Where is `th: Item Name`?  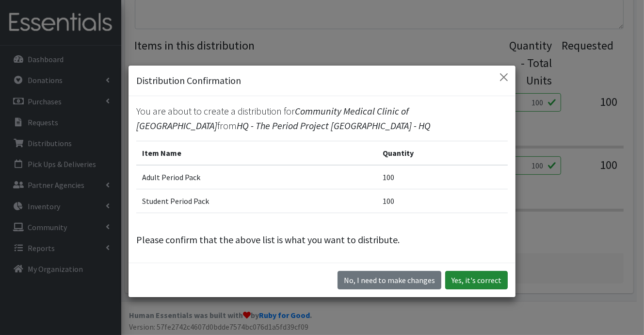
th: Item Name is located at coordinates (256, 153).